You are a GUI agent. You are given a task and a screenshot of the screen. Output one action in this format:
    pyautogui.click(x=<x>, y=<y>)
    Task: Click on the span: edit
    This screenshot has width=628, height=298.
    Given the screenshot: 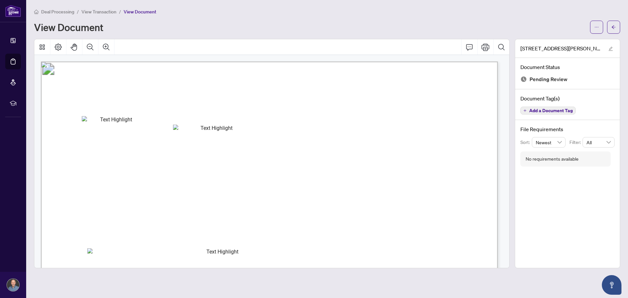 What is the action you would take?
    pyautogui.click(x=611, y=49)
    